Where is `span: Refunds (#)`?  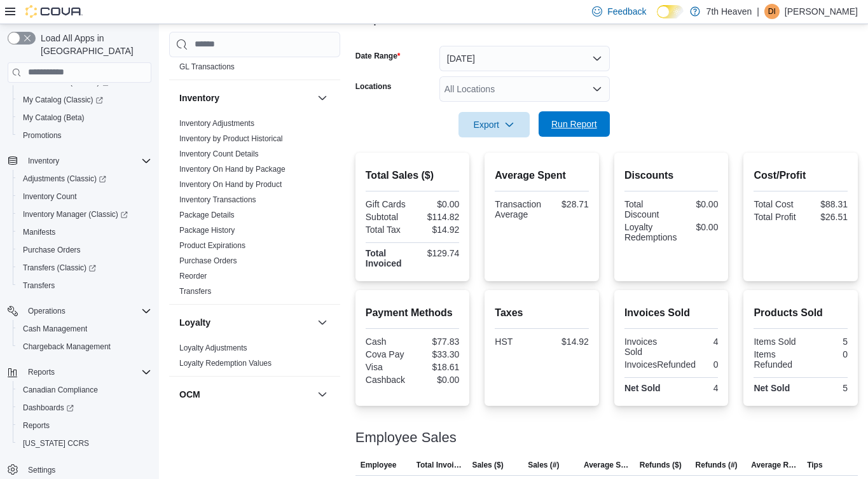 span: Refunds (#) is located at coordinates (717, 465).